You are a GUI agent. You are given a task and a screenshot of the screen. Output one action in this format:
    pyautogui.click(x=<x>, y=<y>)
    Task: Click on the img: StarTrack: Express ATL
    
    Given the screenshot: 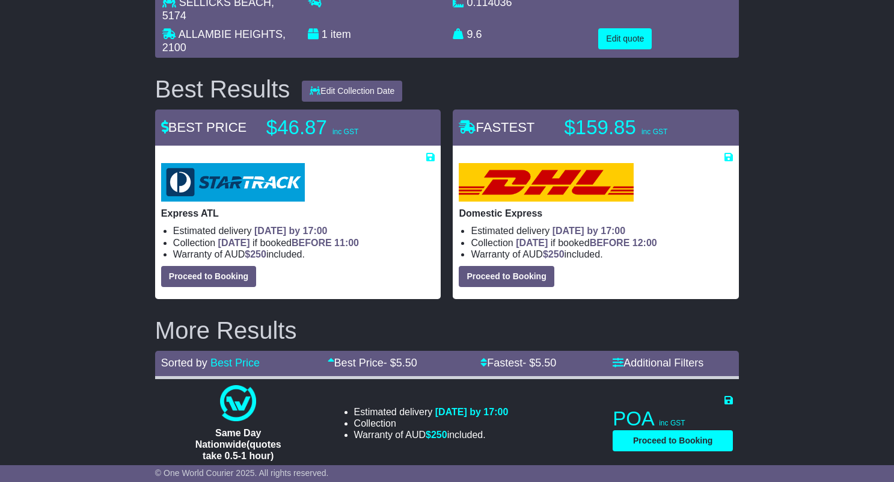 What is the action you would take?
    pyautogui.click(x=233, y=182)
    